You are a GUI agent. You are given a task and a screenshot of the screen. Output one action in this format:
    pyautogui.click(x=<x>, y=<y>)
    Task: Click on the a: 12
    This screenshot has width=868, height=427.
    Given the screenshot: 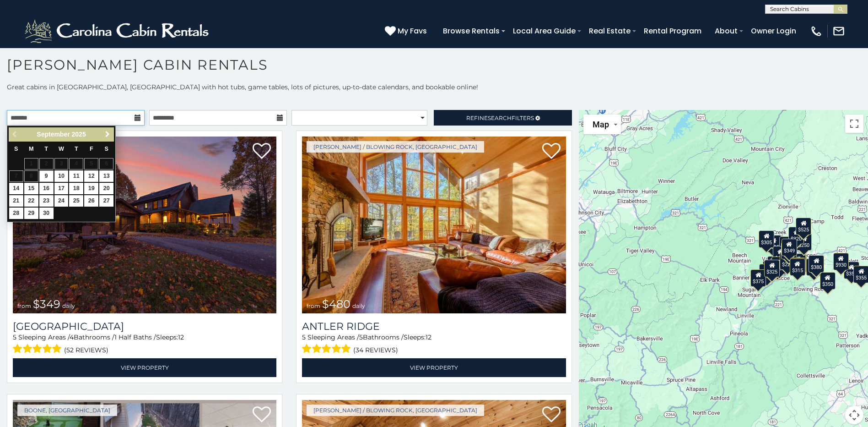 What is the action you would take?
    pyautogui.click(x=91, y=176)
    